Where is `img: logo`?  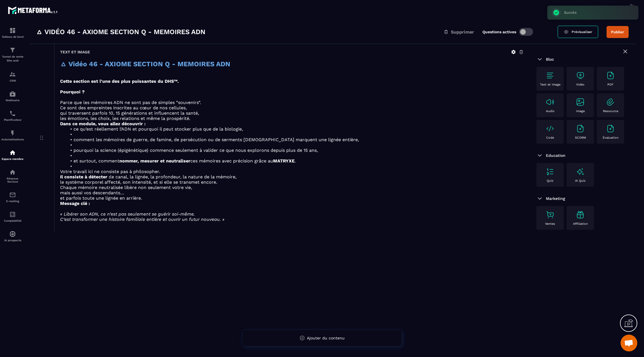
img: logo is located at coordinates (33, 10).